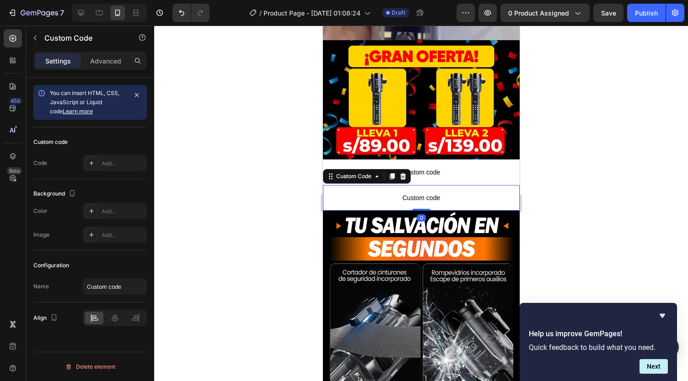 This screenshot has width=688, height=381. I want to click on button: 7, so click(36, 13).